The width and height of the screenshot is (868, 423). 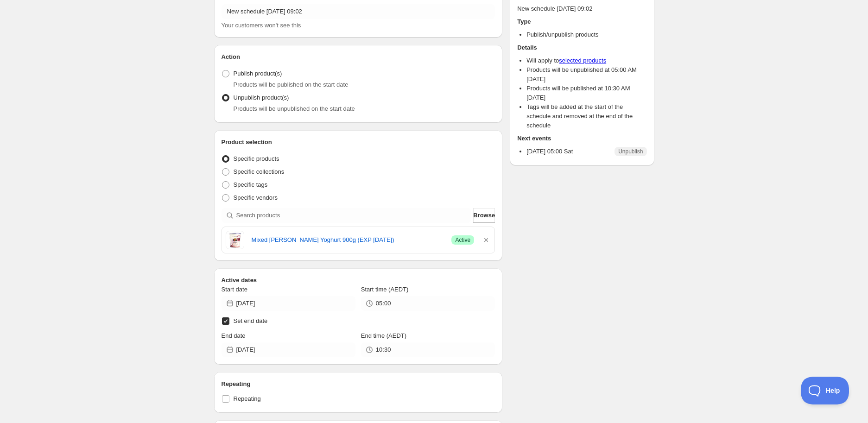 What do you see at coordinates (256, 158) in the screenshot?
I see `span: Specific products` at bounding box center [256, 158].